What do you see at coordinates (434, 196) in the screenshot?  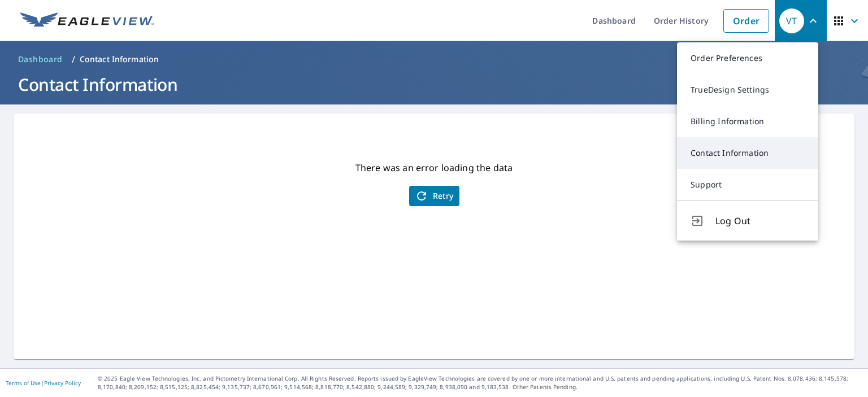 I see `button: Retry` at bounding box center [434, 196].